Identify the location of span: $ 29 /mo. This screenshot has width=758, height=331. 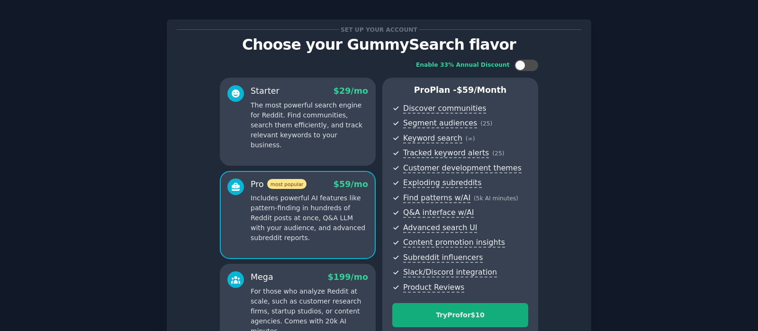
(350, 91).